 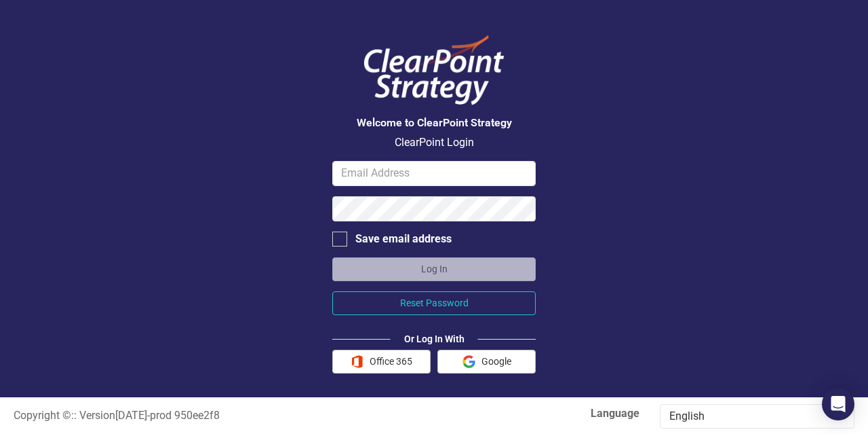 What do you see at coordinates (434, 173) in the screenshot?
I see `input: Email Address` at bounding box center [434, 173].